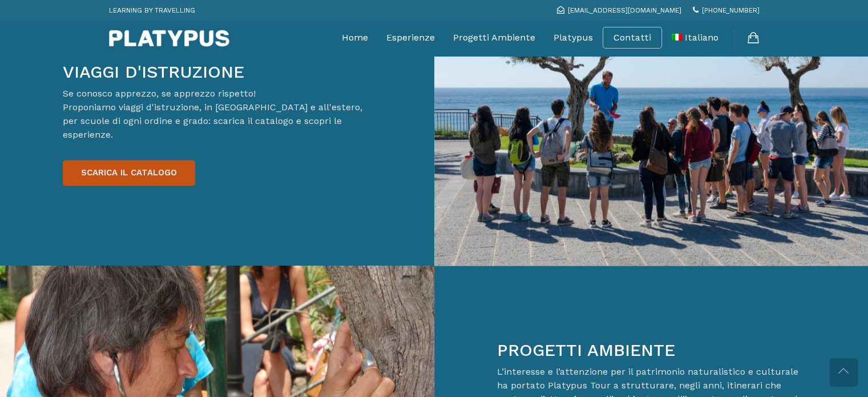 This screenshot has width=868, height=397. Describe the element at coordinates (153, 71) in the screenshot. I see `span: Viaggi d'istruzione` at that location.